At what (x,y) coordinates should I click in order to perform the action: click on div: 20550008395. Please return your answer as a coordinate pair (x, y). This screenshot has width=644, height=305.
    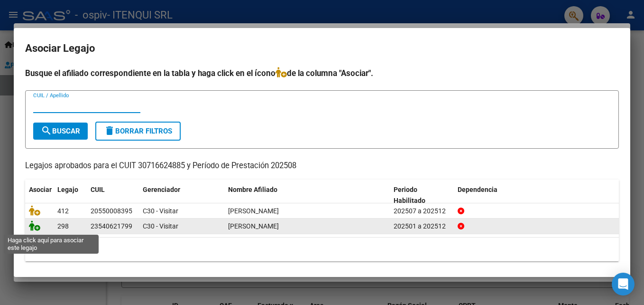
    Looking at the image, I should click on (112, 211).